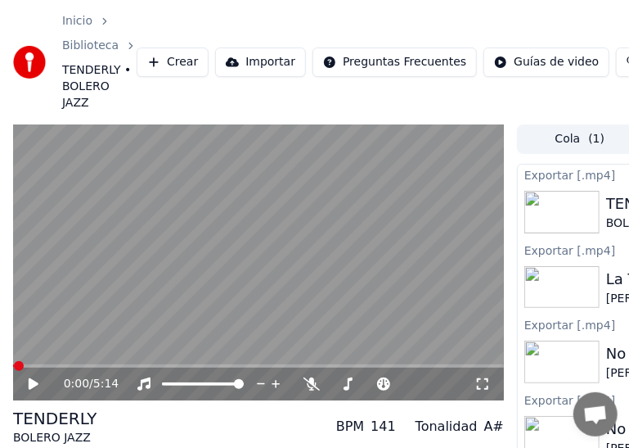 This screenshot has height=448, width=629. I want to click on div: TENDERLY, so click(55, 418).